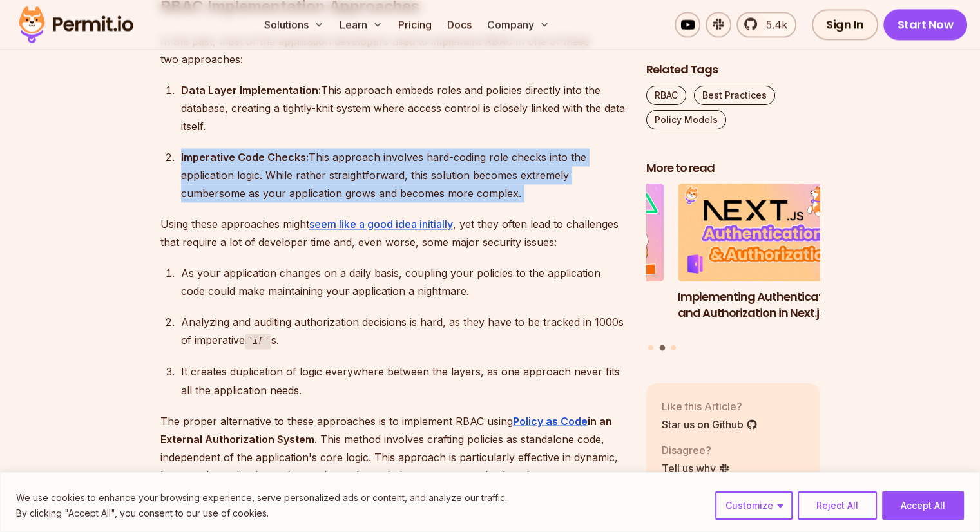  Describe the element at coordinates (550, 421) in the screenshot. I see `strong: Policy as Code` at that location.